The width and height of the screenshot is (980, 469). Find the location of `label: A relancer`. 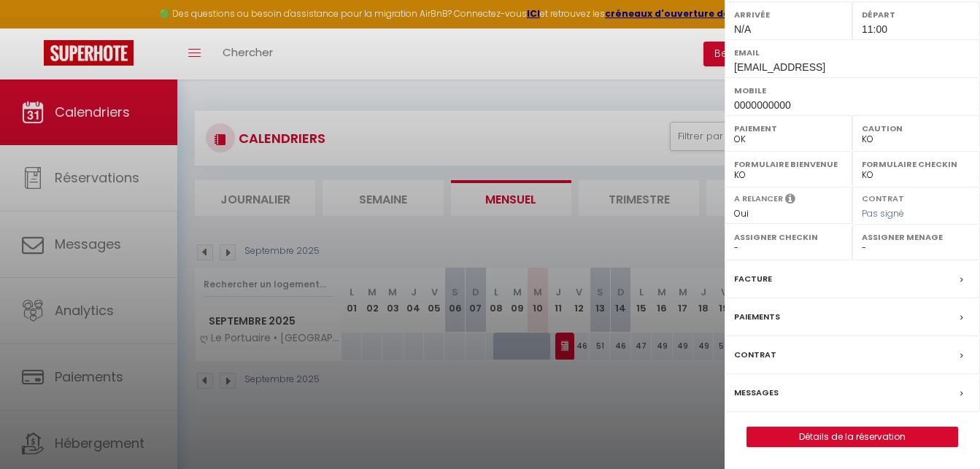

label: A relancer is located at coordinates (758, 198).